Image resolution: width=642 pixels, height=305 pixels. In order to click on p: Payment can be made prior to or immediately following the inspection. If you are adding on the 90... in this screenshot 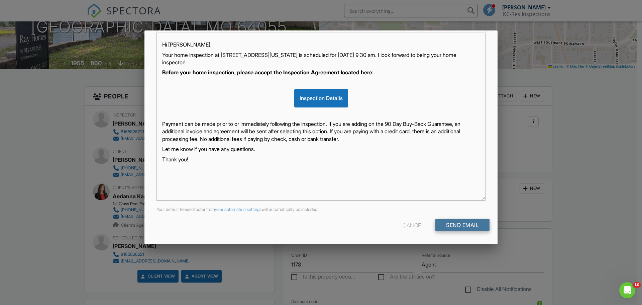, I will do `click(321, 131)`.